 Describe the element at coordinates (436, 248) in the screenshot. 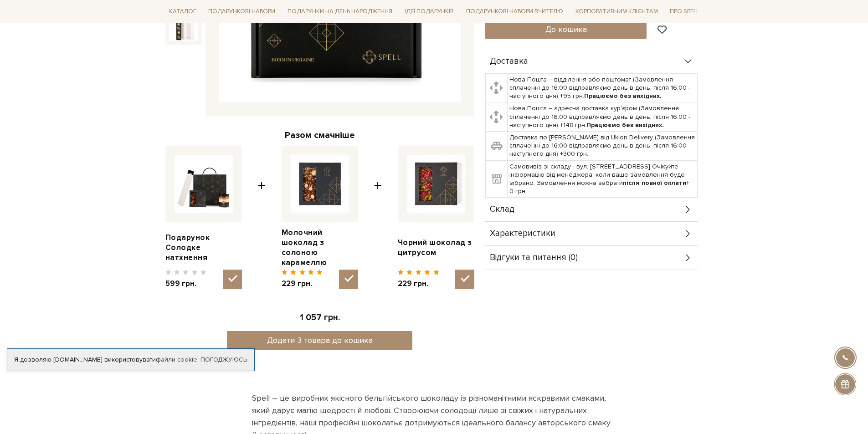

I see `a: Чорний шоколад з цитрусом` at that location.